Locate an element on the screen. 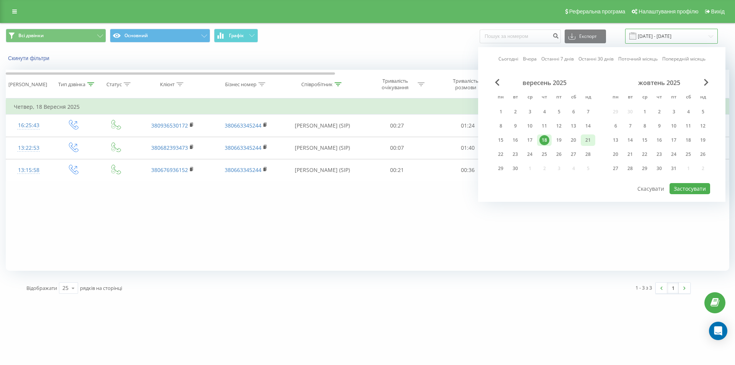 This screenshot has height=365, width=735. a: Поточний місяць is located at coordinates (638, 59).